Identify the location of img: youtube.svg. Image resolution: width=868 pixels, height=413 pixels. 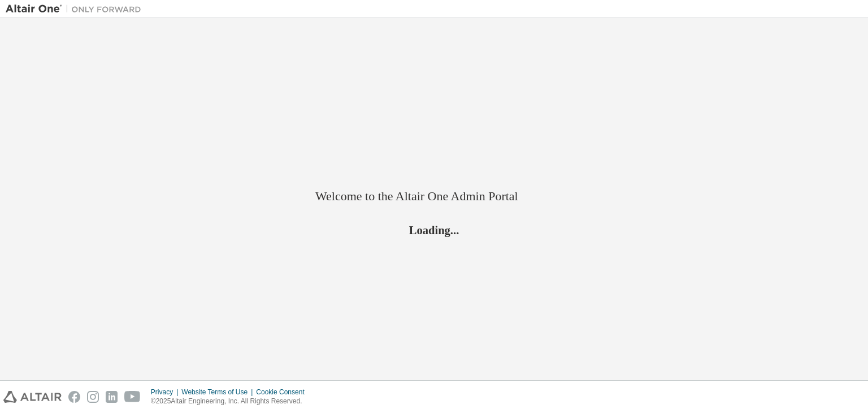
(132, 396).